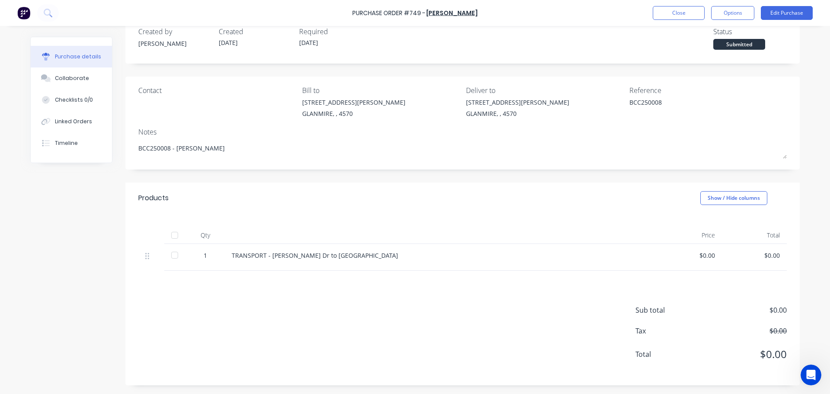  I want to click on div: Price, so click(689, 235).